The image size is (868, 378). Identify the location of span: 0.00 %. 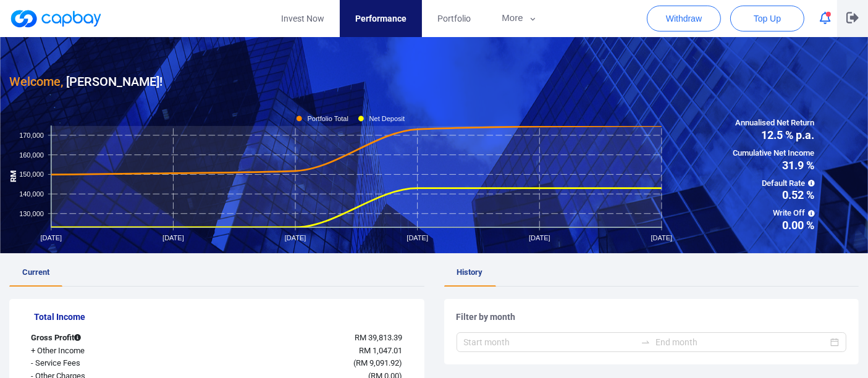
(774, 225).